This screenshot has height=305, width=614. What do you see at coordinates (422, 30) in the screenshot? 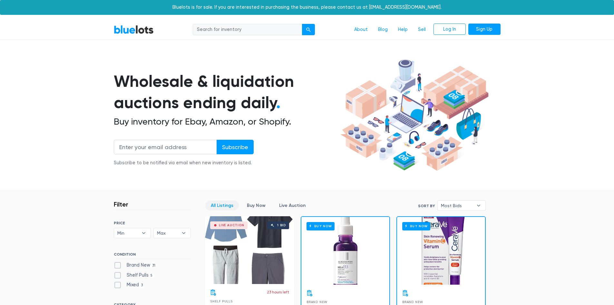
I see `a: Sell` at bounding box center [422, 30].